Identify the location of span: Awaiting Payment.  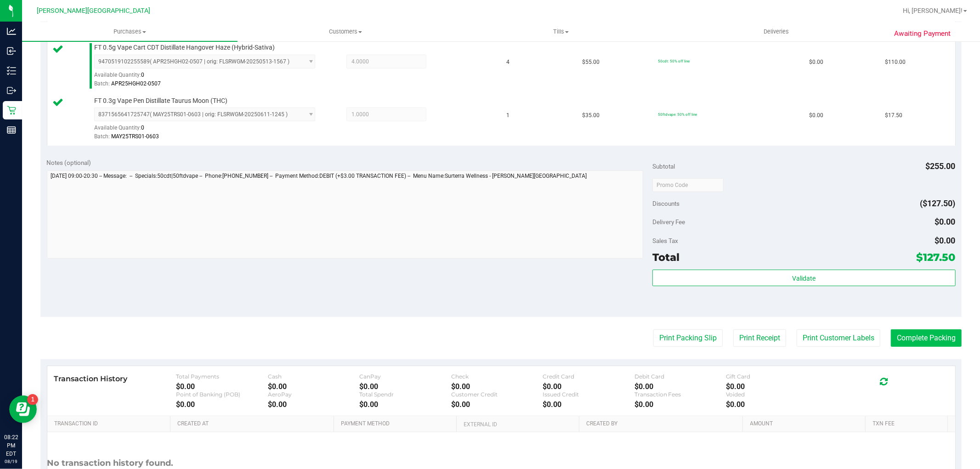
(922, 34).